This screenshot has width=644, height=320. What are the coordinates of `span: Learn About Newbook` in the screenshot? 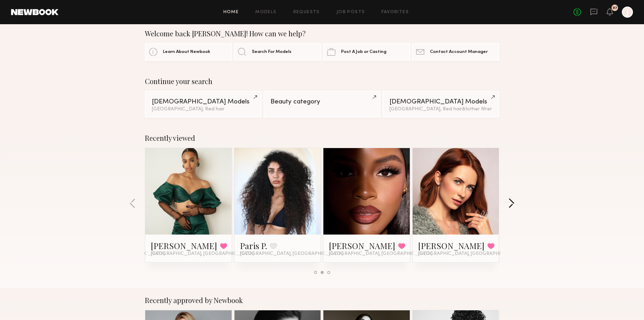 It's located at (186, 52).